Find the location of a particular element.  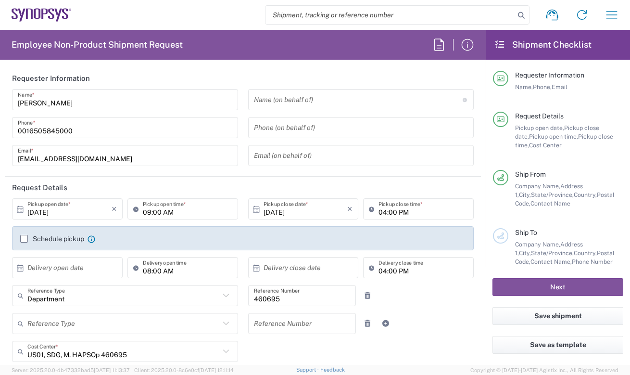

a: Feedback is located at coordinates (332, 369).